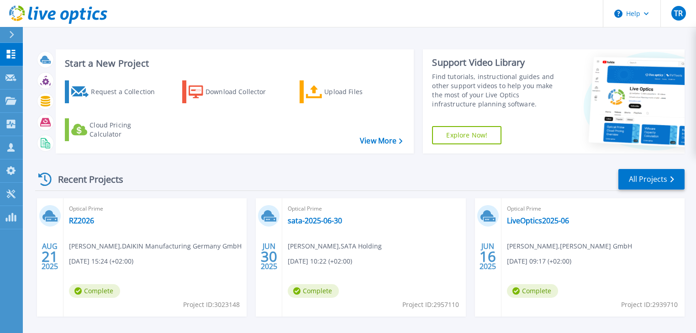 The height and width of the screenshot is (333, 696). I want to click on a: All Projects, so click(652, 179).